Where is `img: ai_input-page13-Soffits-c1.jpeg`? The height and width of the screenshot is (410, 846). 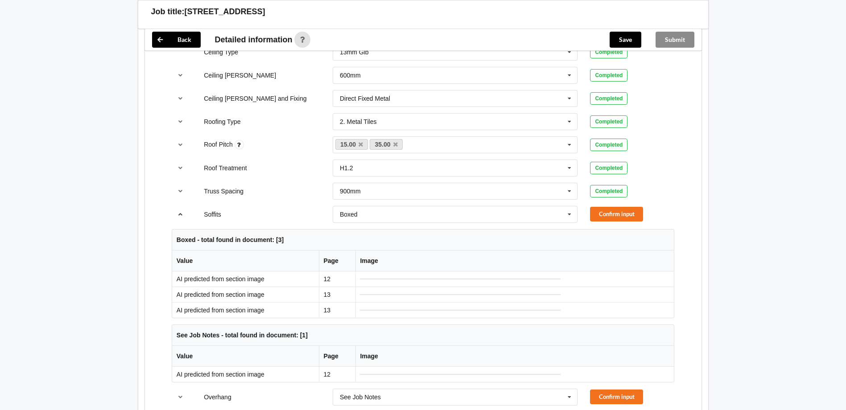
img: ai_input-page13-Soffits-c1.jpeg is located at coordinates (460, 295).